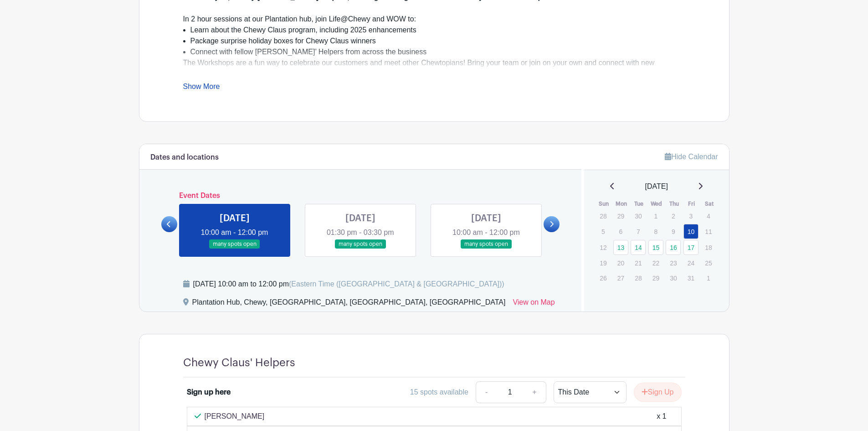 The width and height of the screenshot is (868, 431). I want to click on a: 15, so click(656, 247).